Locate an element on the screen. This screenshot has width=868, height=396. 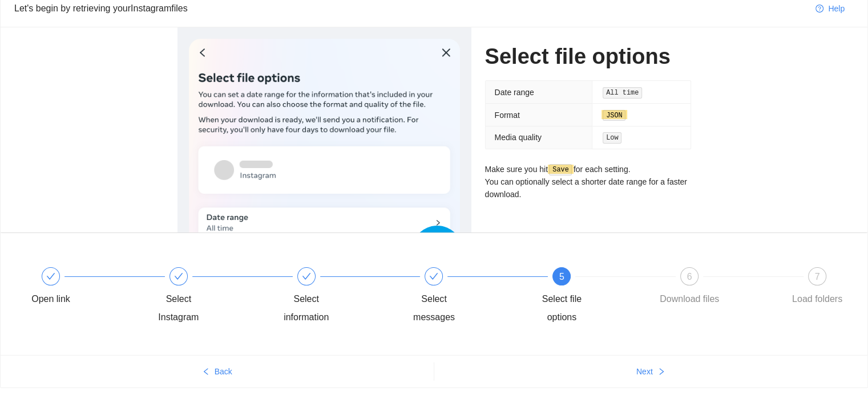
span: Help is located at coordinates (836, 9).